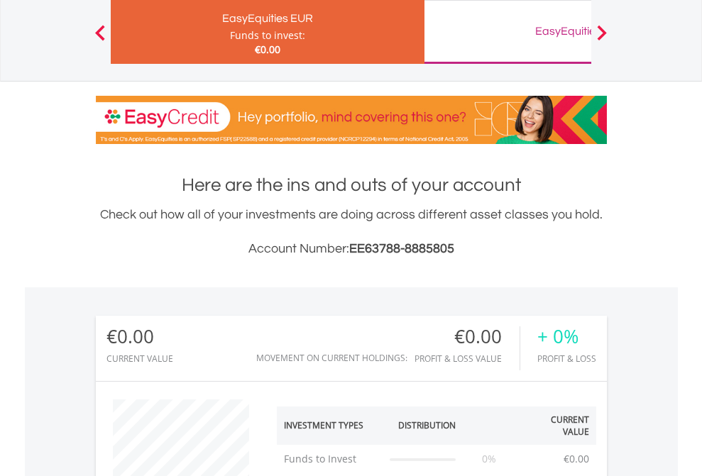 This screenshot has width=702, height=476. Describe the element at coordinates (426, 425) in the screenshot. I see `div: Distribution` at that location.